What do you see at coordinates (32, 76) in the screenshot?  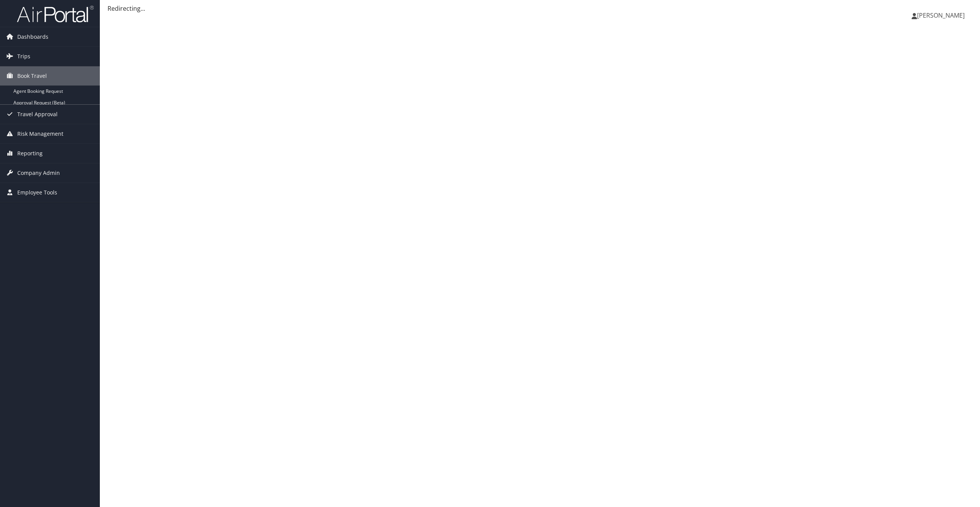 I see `span: Book Travel` at bounding box center [32, 76].